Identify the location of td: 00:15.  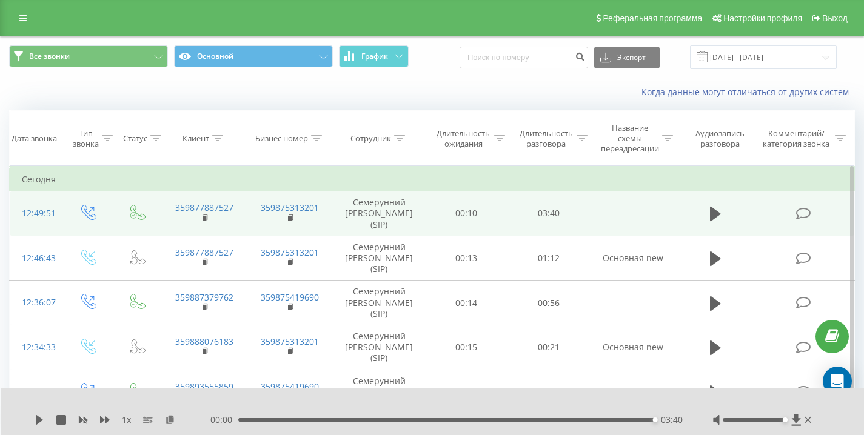
(466, 347).